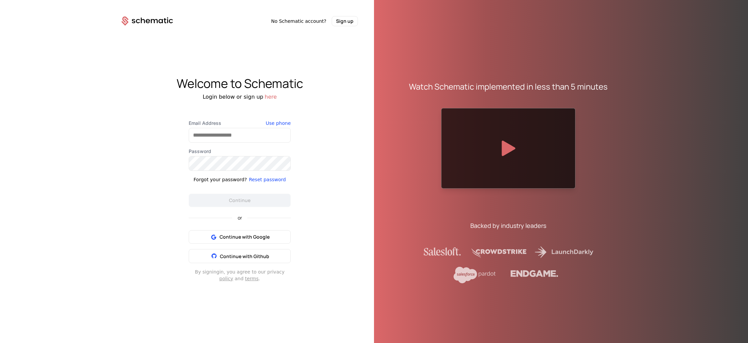 Image resolution: width=748 pixels, height=343 pixels. Describe the element at coordinates (508, 226) in the screenshot. I see `div: Backed by industry leaders` at that location.